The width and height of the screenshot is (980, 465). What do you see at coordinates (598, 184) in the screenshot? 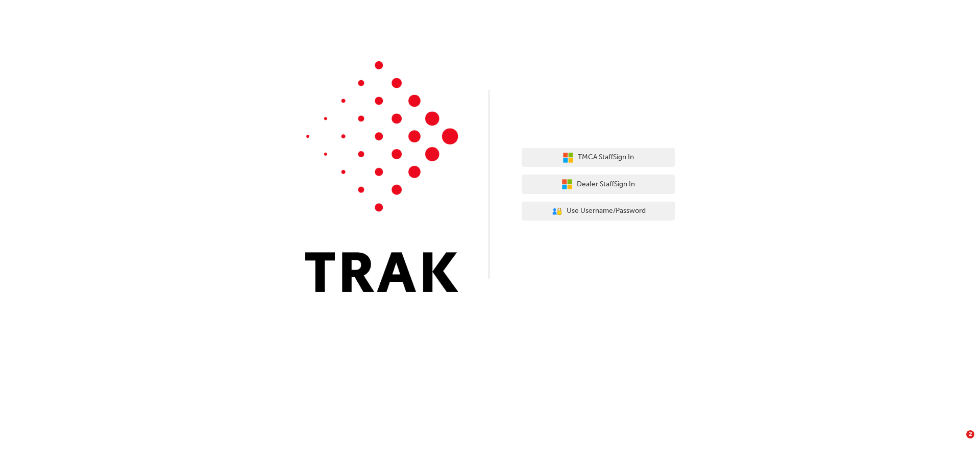
I see `button: Dealer StaffSign In` at bounding box center [598, 184].